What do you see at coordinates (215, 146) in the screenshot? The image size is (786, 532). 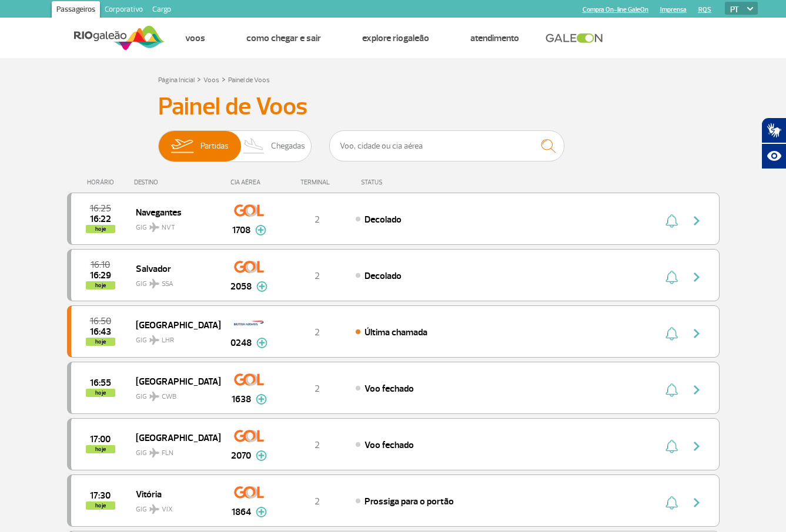 I see `span: Partidas` at bounding box center [215, 146].